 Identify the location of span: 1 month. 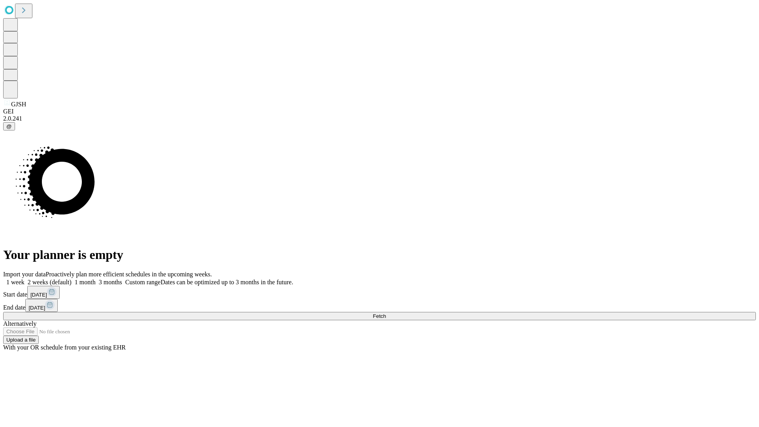
(85, 282).